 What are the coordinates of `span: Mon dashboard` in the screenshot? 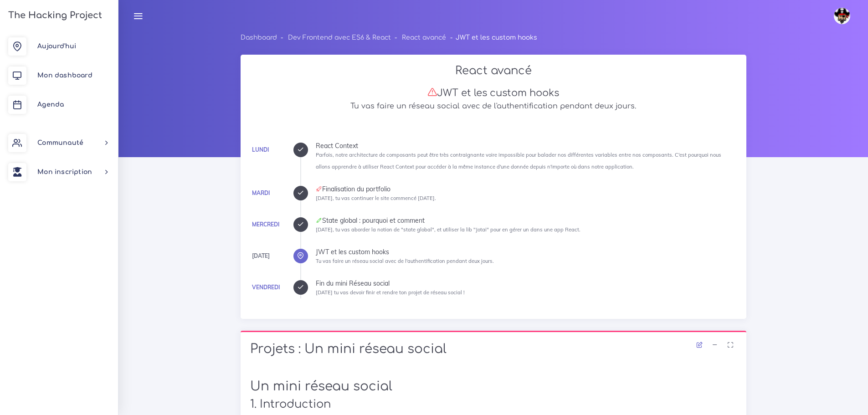 It's located at (65, 75).